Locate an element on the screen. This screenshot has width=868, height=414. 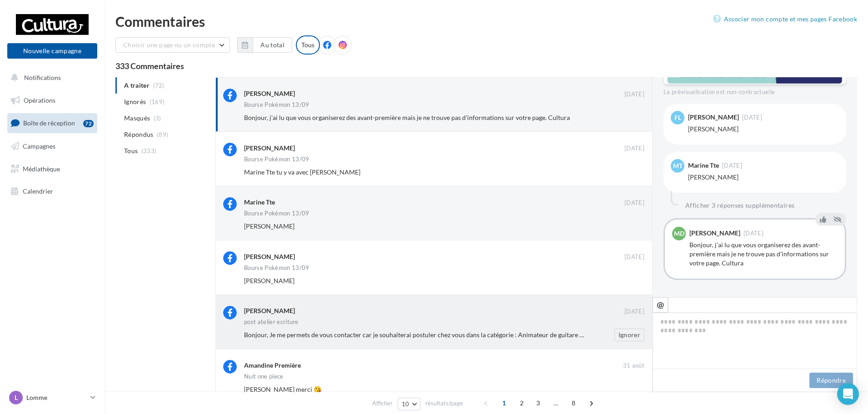
span: (3) is located at coordinates (157, 118).